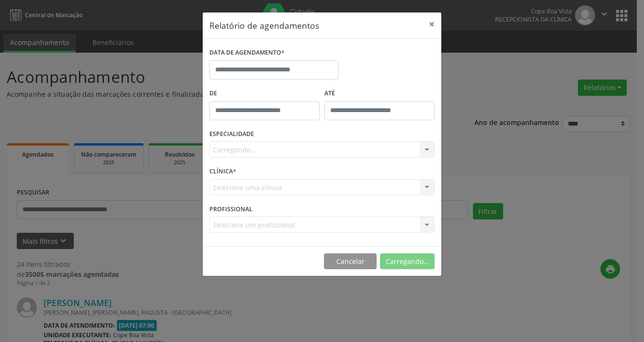 The width and height of the screenshot is (644, 342). Describe the element at coordinates (231, 209) in the screenshot. I see `label: PROFISSIONAL` at that location.